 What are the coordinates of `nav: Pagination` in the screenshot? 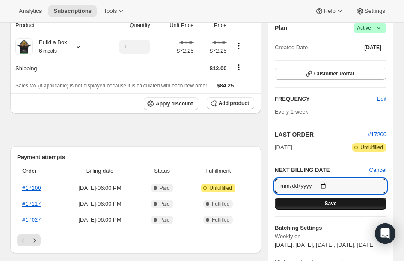 It's located at (136, 240).